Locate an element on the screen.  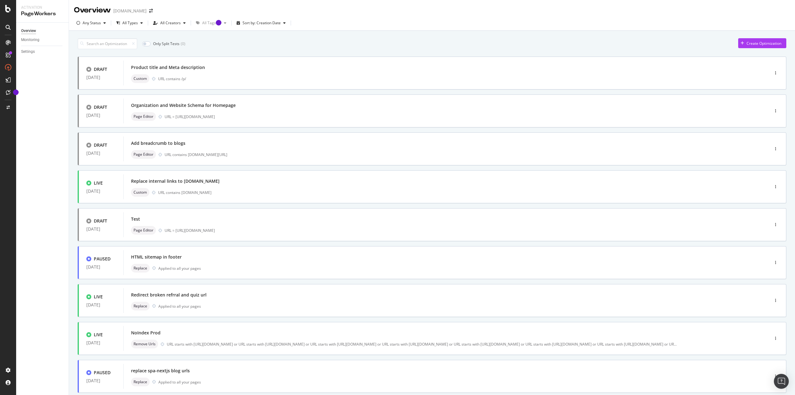
div: Only Split Tests is located at coordinates (166, 43).